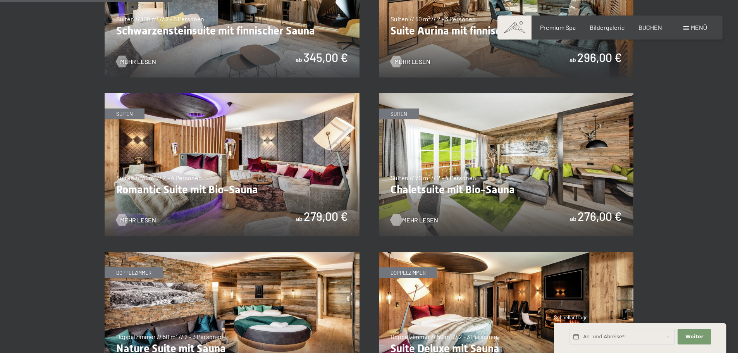 Image resolution: width=738 pixels, height=353 pixels. What do you see at coordinates (607, 27) in the screenshot?
I see `span: Bildergalerie` at bounding box center [607, 27].